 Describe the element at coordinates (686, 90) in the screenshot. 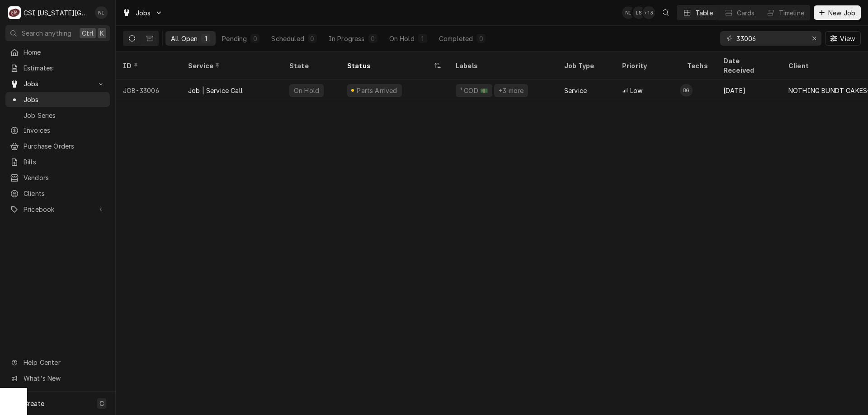

I see `div: Brian Gonzalez's Avatar` at that location.